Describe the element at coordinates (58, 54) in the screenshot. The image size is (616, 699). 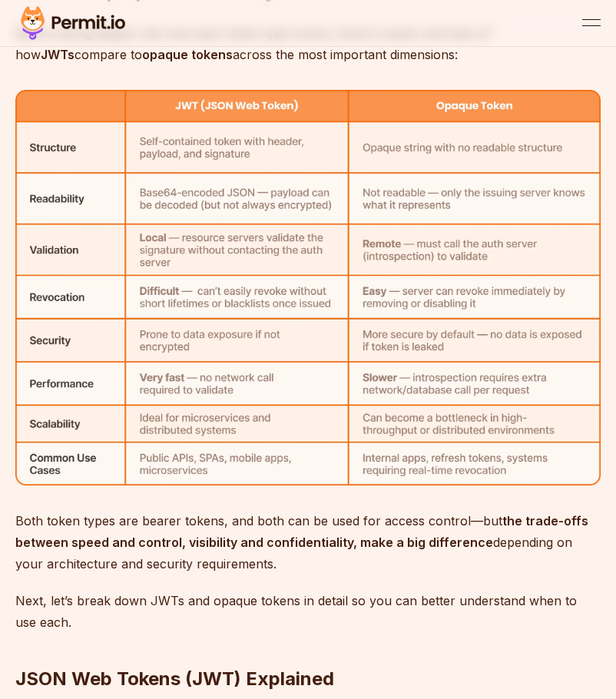
I see `strong: JWTs` at that location.